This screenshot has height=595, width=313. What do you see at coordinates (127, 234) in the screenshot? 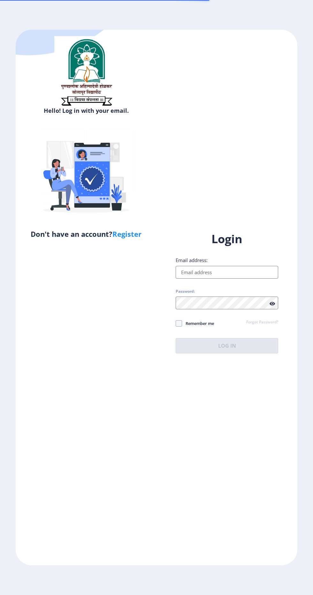
I see `a: Register` at bounding box center [127, 234].